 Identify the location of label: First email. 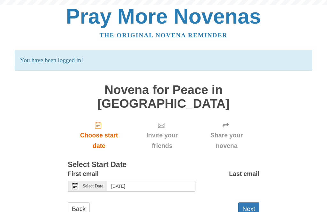
(83, 174).